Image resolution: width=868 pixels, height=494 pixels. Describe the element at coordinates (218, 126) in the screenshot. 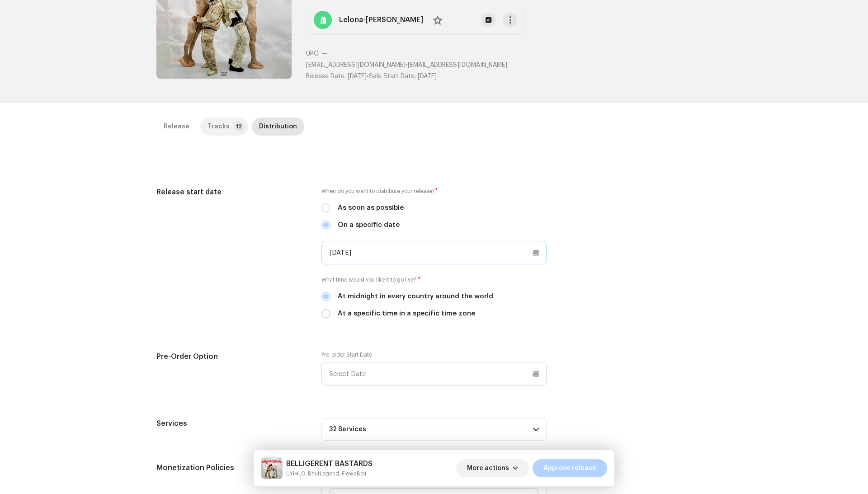

I see `div: Tracks` at that location.